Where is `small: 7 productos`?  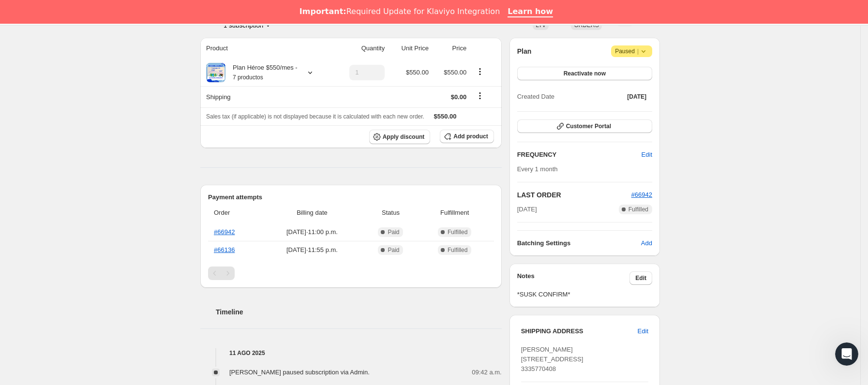 small: 7 productos is located at coordinates (248, 77).